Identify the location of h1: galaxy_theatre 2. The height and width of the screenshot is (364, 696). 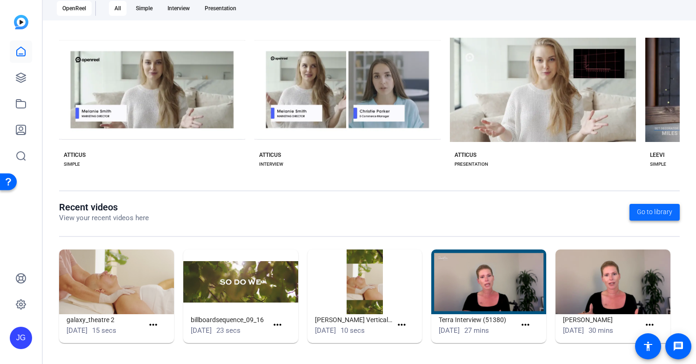
(105, 320).